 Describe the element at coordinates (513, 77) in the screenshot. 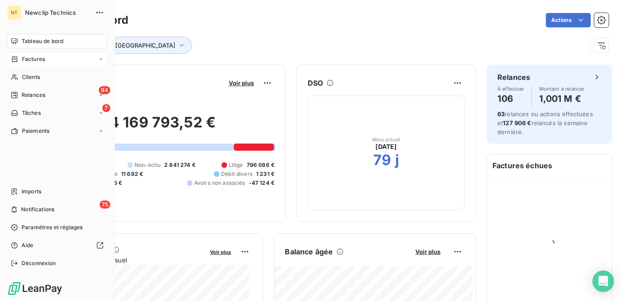

I see `h6: Relances` at that location.